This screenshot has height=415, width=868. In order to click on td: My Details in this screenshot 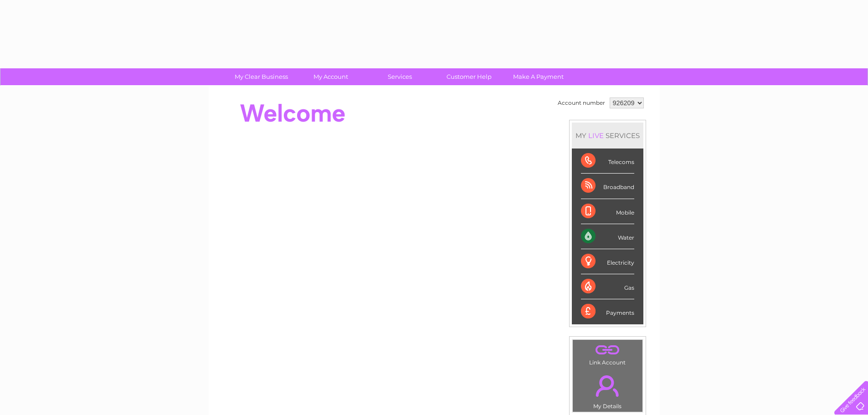, I will do `click(607, 390)`.